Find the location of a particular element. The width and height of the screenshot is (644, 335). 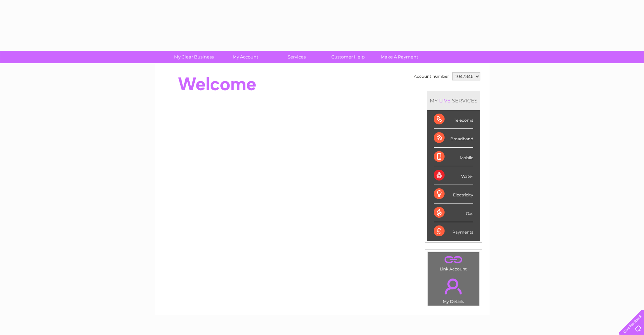

div: Telecoms is located at coordinates (454, 119).